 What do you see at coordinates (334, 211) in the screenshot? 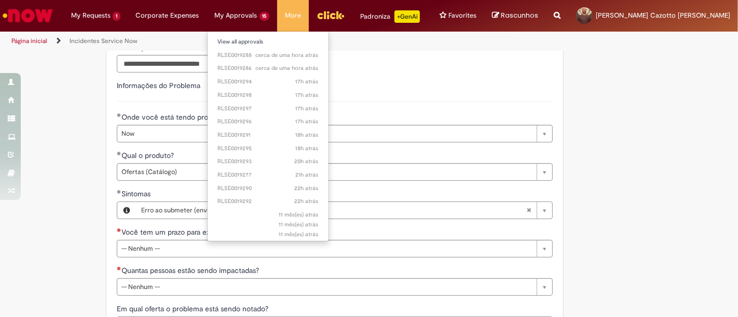
I see `span: Erro ao submeter (enviar) a oferta` at bounding box center [334, 211].